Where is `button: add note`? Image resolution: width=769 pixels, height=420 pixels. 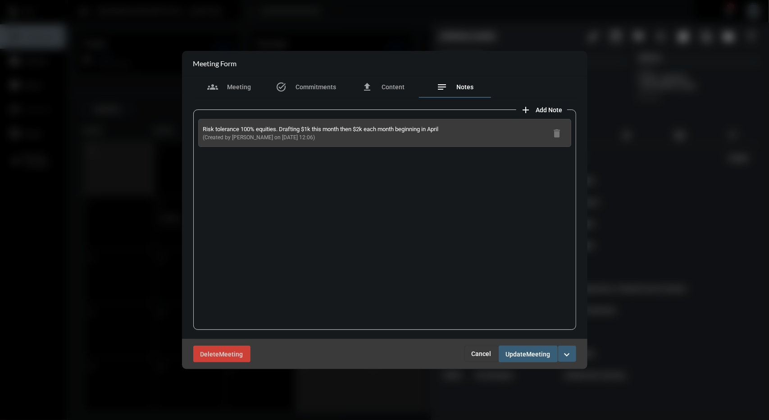 button: add note is located at coordinates (542, 110).